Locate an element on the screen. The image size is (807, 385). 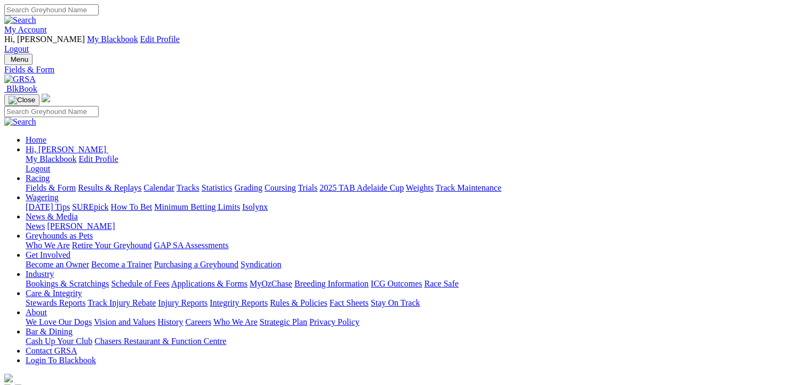
a: Get Involved is located at coordinates (48, 255).